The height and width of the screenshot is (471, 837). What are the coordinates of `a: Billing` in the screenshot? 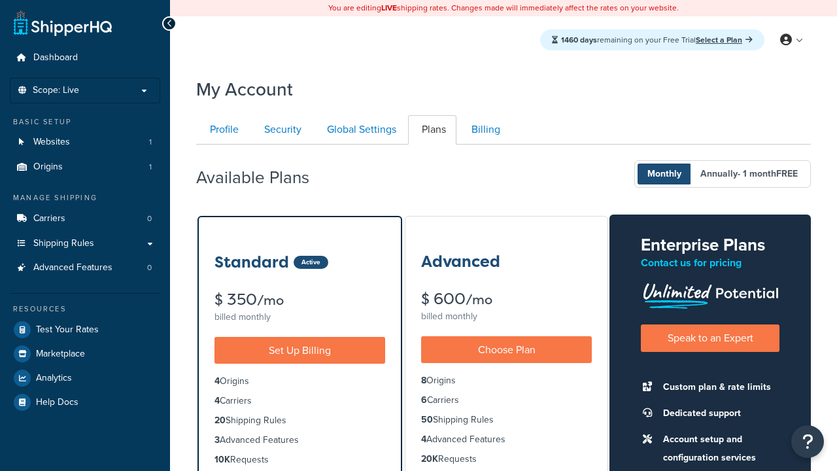 It's located at (484, 130).